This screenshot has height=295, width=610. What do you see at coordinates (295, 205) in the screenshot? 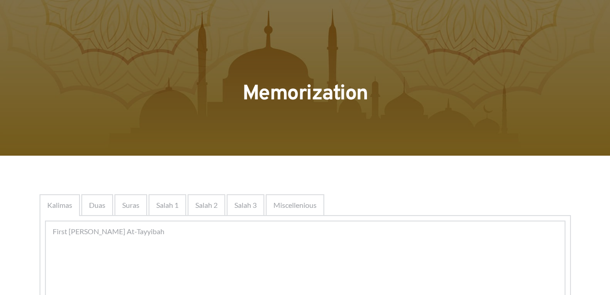
I see `span: Miscellenious` at bounding box center [295, 205].